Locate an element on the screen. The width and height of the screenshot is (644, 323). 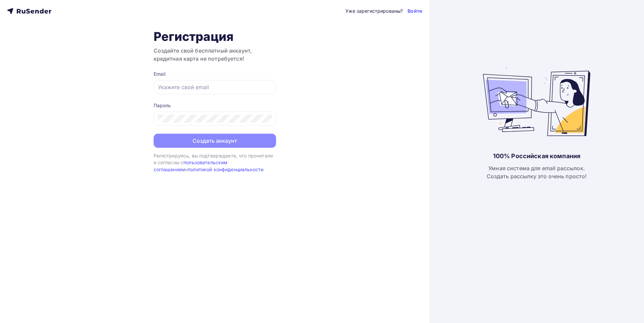
div: 100% Российская компания is located at coordinates (537, 156).